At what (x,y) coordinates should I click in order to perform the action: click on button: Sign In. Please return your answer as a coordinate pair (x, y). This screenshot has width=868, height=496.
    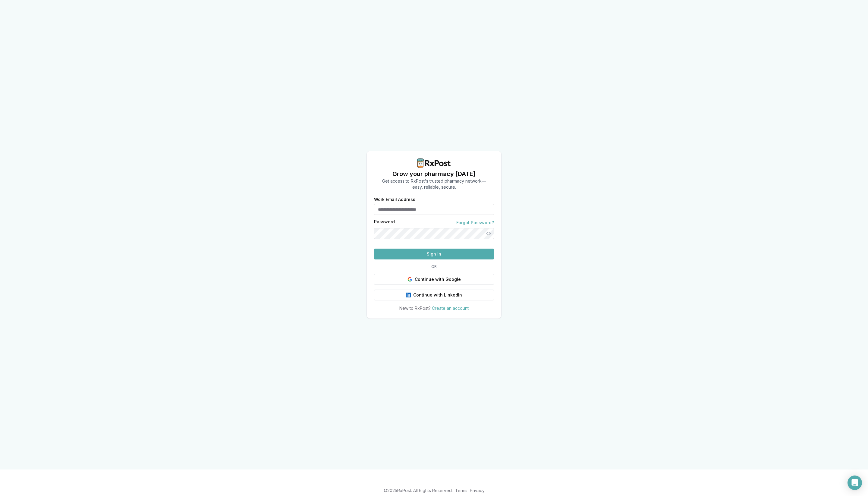
    Looking at the image, I should click on (434, 255).